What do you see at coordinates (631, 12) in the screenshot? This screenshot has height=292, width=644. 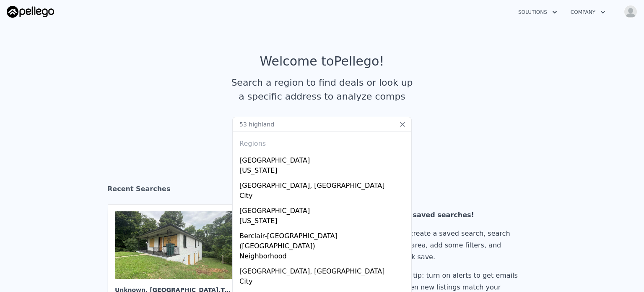 I see `img: avatar` at bounding box center [631, 12].